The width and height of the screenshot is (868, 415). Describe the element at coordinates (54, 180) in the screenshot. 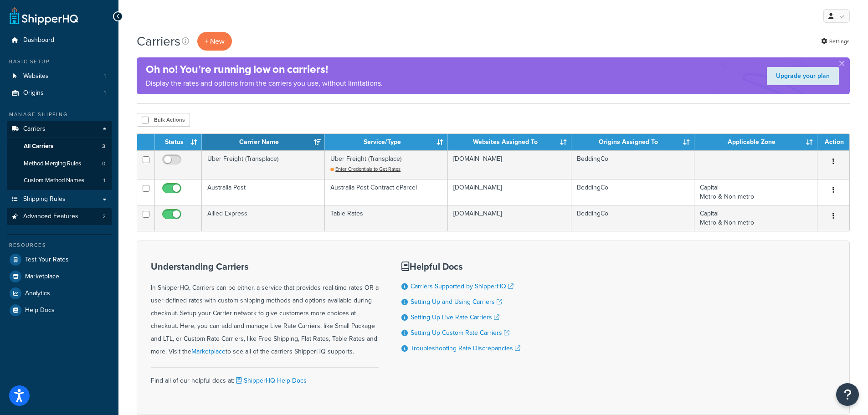

I see `span: Custom Method Names` at that location.